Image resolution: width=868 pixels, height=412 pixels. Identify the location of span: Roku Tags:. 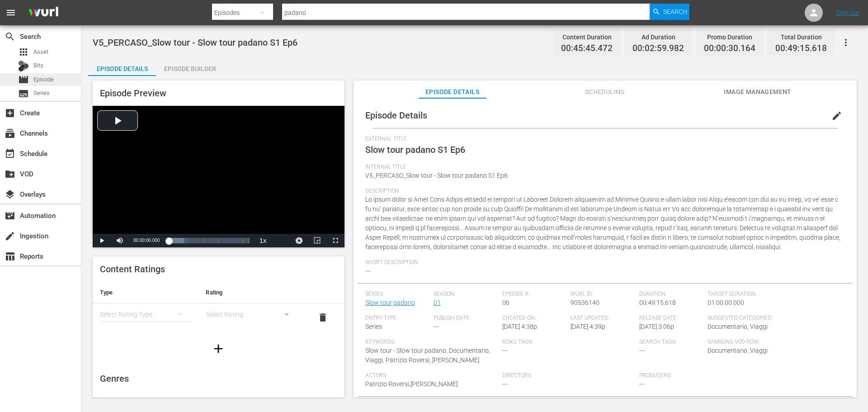
(568, 342).